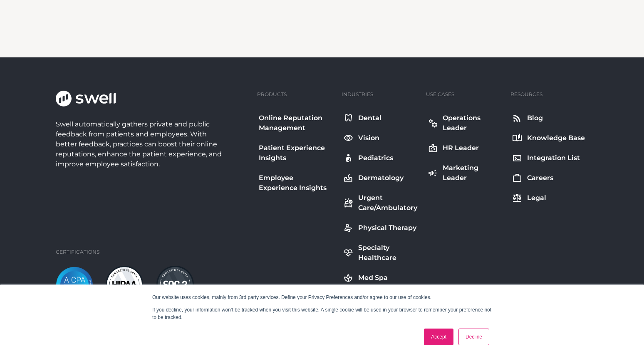 This screenshot has height=356, width=644. What do you see at coordinates (387, 203) in the screenshot?
I see `div: Urgent Care/Ambulatory` at bounding box center [387, 203].